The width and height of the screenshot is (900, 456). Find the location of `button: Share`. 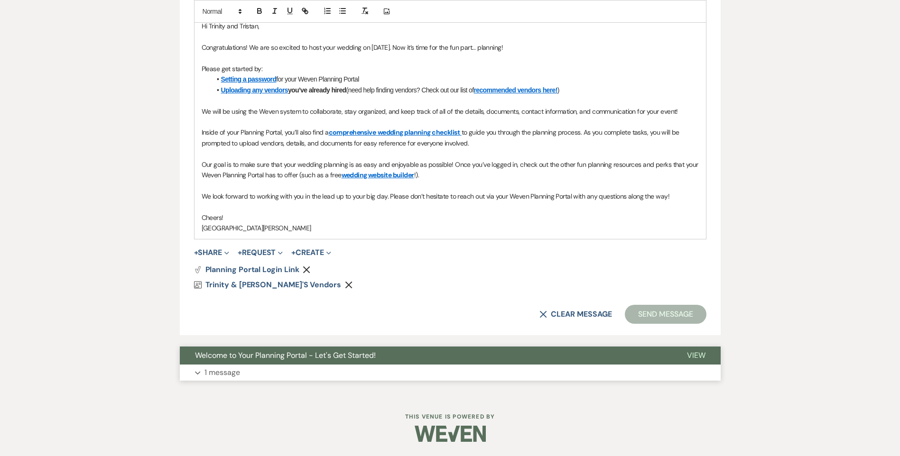

button: Share is located at coordinates (212, 253).